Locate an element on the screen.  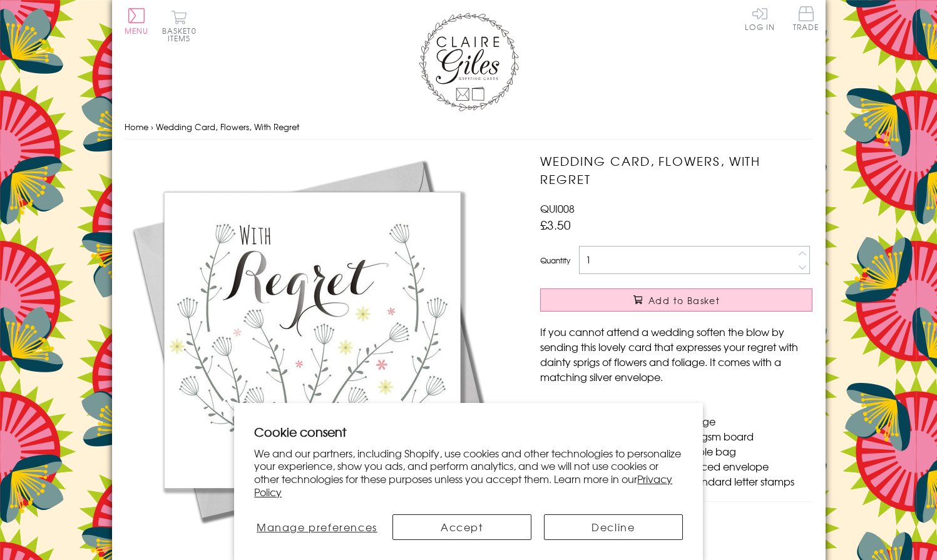
button: Accept is located at coordinates (462, 527).